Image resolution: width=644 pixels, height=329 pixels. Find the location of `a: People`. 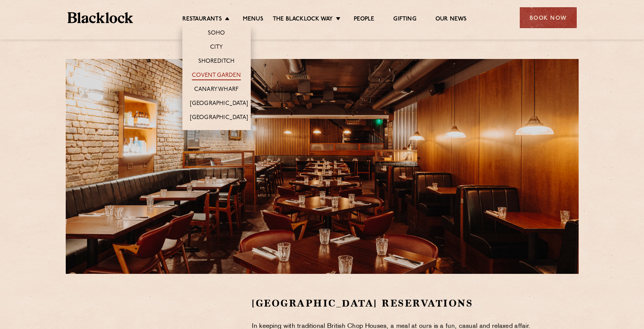

a: People is located at coordinates (364, 20).